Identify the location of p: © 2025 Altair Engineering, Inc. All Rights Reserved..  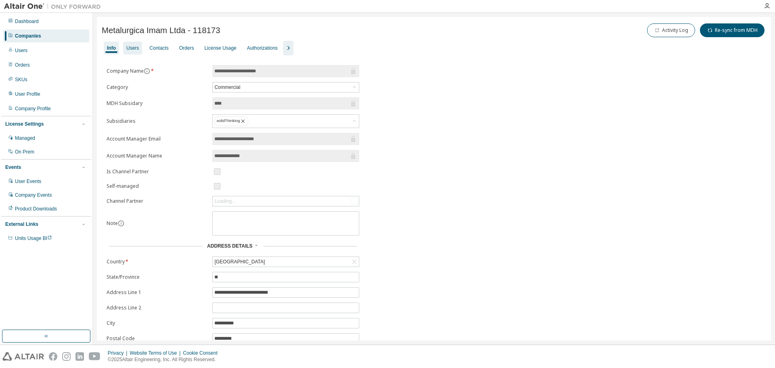
(165, 359).